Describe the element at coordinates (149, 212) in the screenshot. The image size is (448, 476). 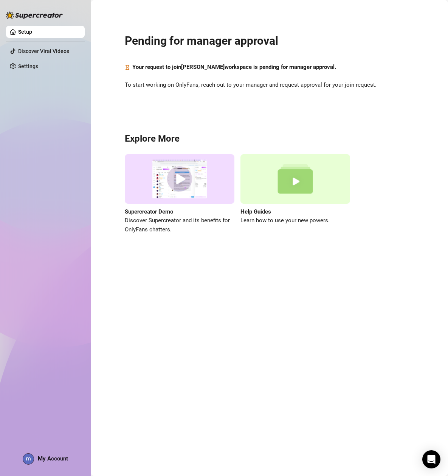
I see `strong: Supercreator Demo` at that location.